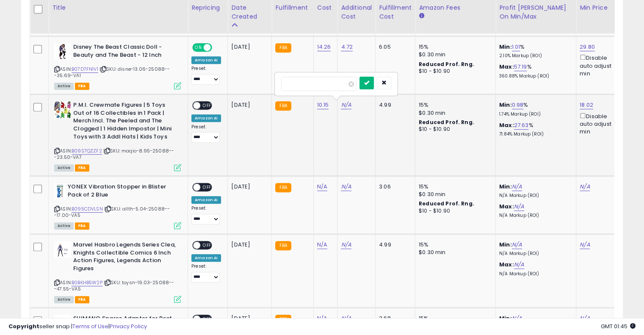 Image resolution: width=644 pixels, height=335 pixels. I want to click on a: B09S7QZZF2, so click(87, 150).